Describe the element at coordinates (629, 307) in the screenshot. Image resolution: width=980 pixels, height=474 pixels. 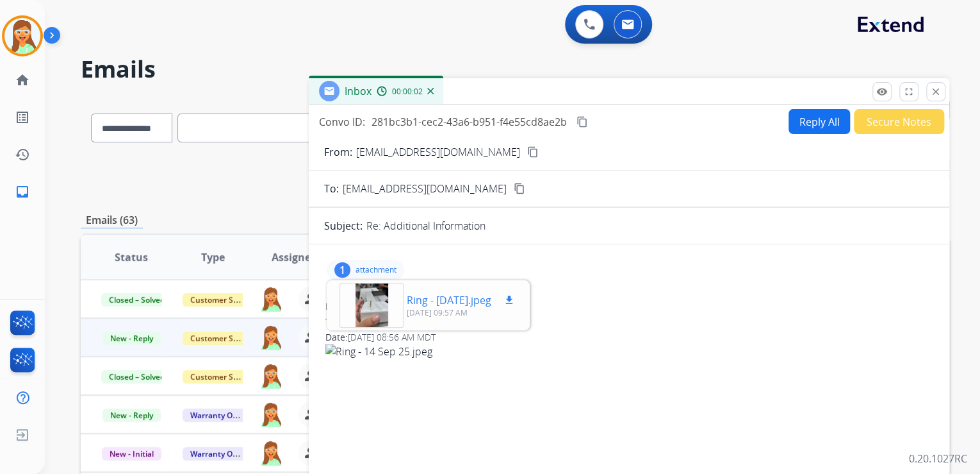
I see `div: From:` at that location.